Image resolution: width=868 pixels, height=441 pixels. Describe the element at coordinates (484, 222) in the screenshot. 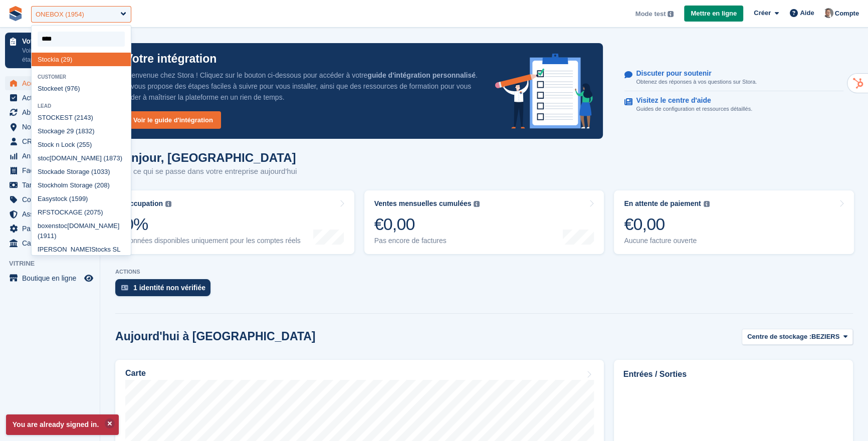

I see `a: Ventes mensuelles cumulées €0,00 Pas encore de factures` at that location.